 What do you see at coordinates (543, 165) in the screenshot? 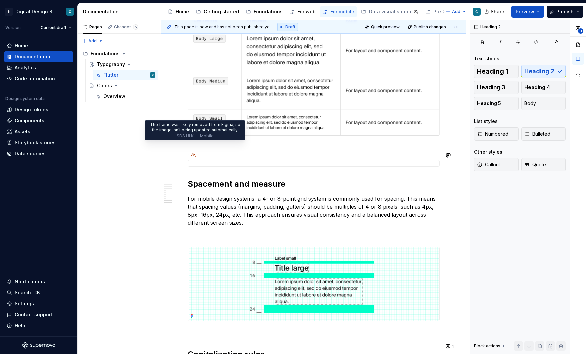
I see `button: Quote` at bounding box center [543, 165].